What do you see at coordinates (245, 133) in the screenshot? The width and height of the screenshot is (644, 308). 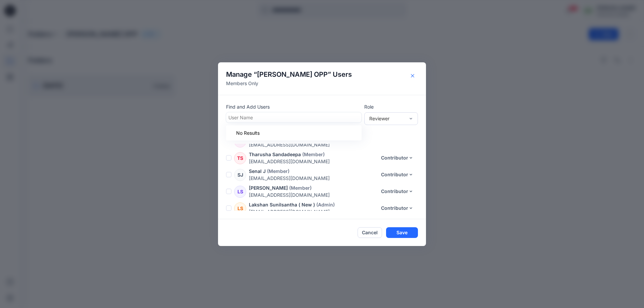 I see `div: No Results` at bounding box center [245, 133].